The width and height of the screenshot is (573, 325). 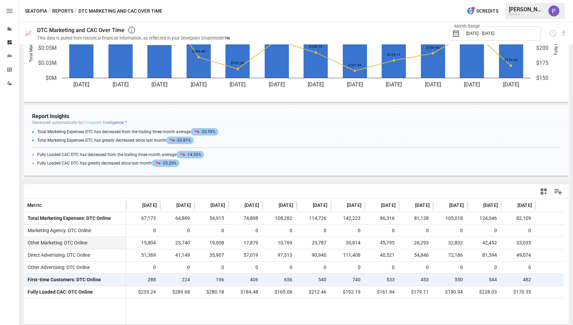 What do you see at coordinates (348, 279) in the screenshot?
I see `span: 740` at bounding box center [348, 279].